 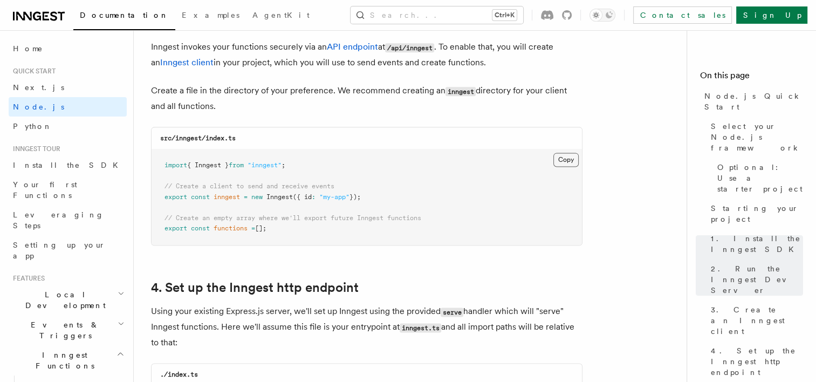 What do you see at coordinates (45, 190) in the screenshot?
I see `span: Your first Functions` at bounding box center [45, 190].